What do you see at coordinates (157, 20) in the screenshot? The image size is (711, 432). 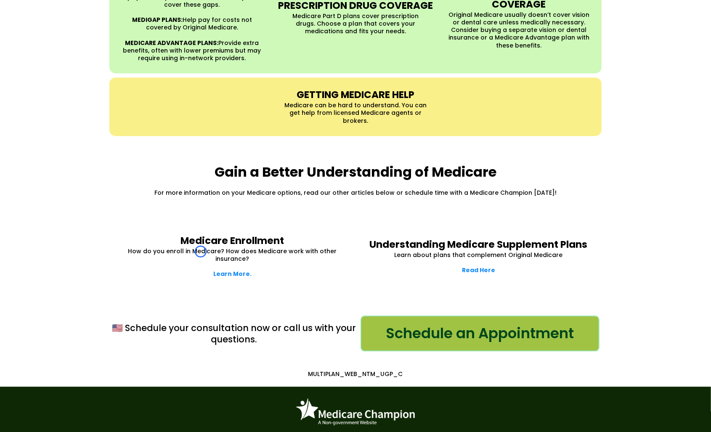 I see `strong: MEDIGAP PLANS:` at bounding box center [157, 20].